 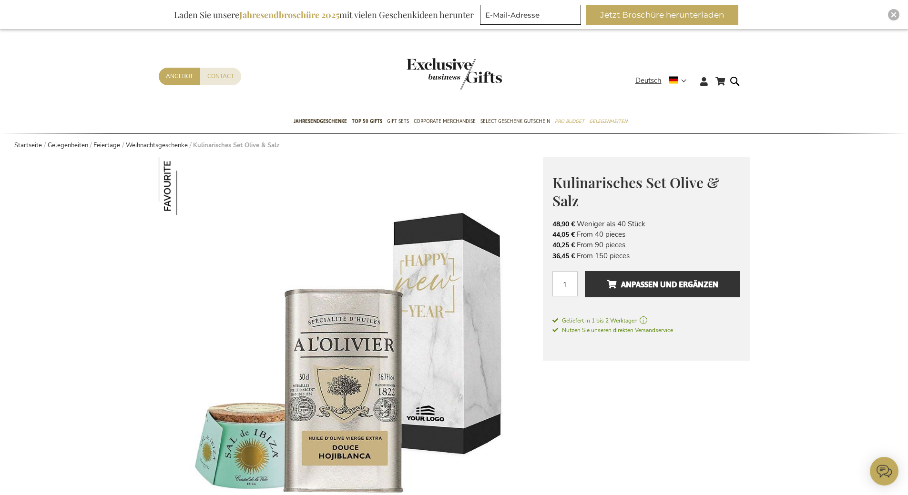 I want to click on a: Gelegenheiten, so click(x=68, y=145).